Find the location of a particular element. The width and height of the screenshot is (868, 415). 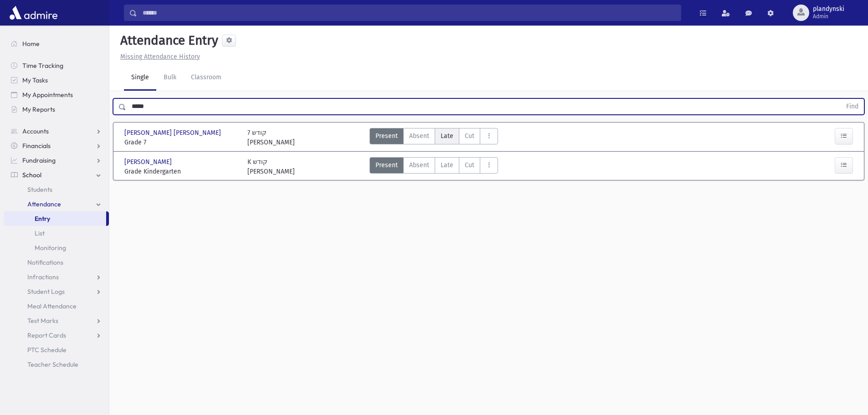

a: Teacher Schedule is located at coordinates (56, 364).